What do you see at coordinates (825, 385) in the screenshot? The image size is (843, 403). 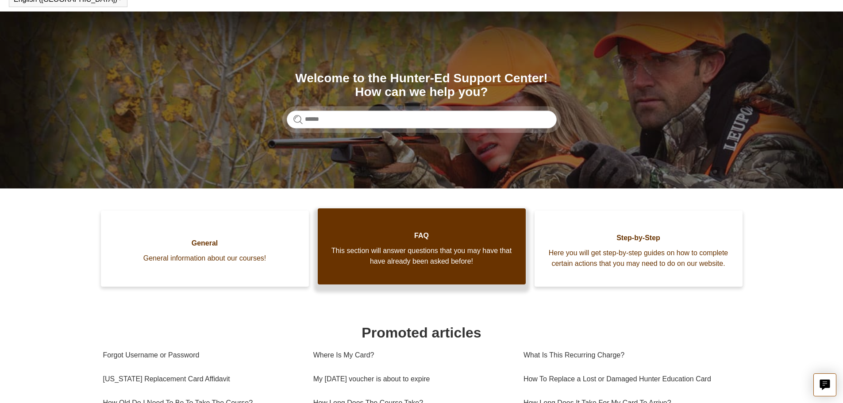 I see `button: Live chat` at bounding box center [825, 385].